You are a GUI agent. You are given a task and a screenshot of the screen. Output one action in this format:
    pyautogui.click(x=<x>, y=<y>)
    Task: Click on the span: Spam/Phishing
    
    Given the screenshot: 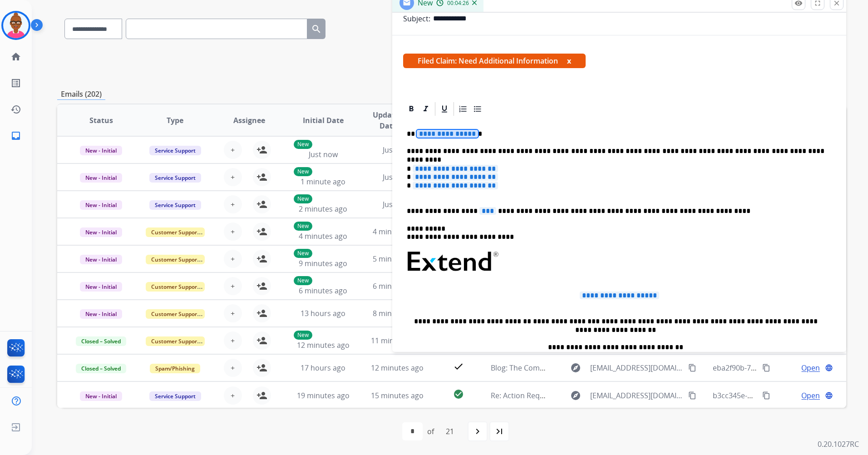 What is the action you would take?
    pyautogui.click(x=175, y=368)
    